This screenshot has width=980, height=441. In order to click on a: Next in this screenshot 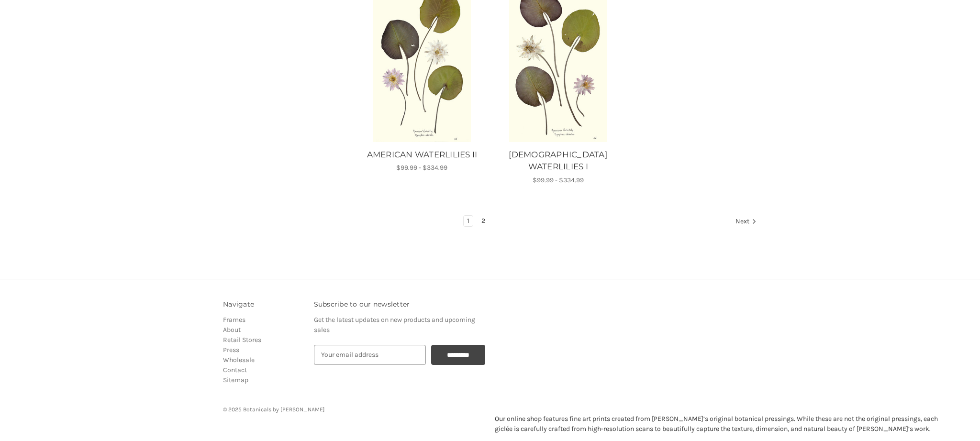, I will do `click(745, 222)`.